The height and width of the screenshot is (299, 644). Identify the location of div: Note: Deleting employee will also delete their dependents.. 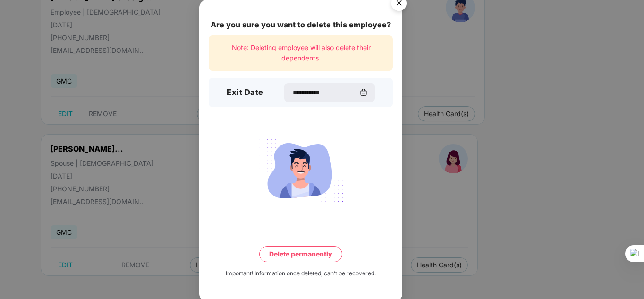
(301, 53).